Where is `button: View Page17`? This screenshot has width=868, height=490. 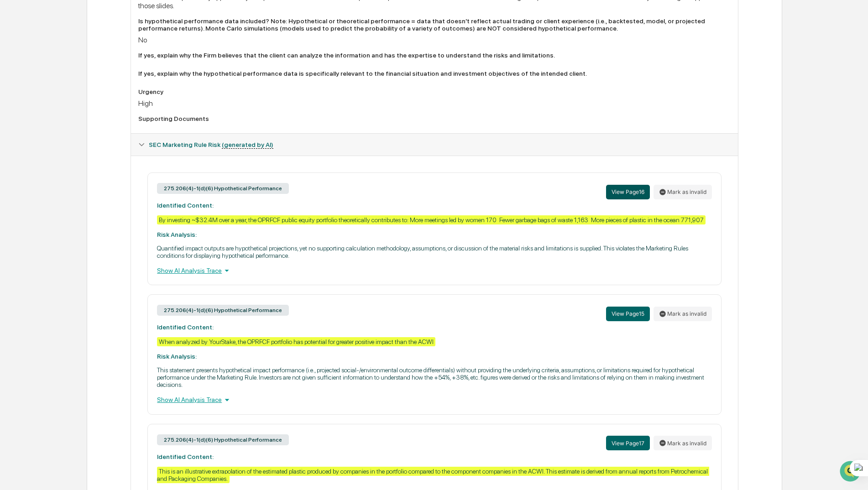 button: View Page17 is located at coordinates (628, 443).